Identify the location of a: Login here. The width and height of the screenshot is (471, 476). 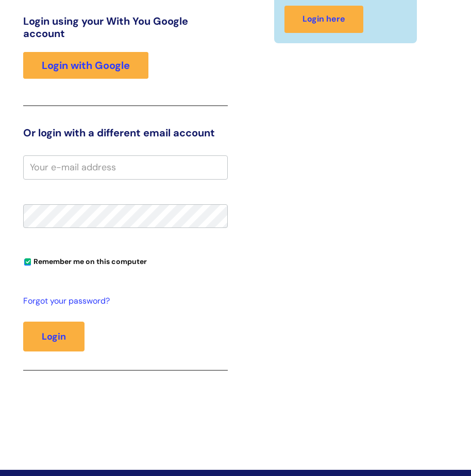
(324, 19).